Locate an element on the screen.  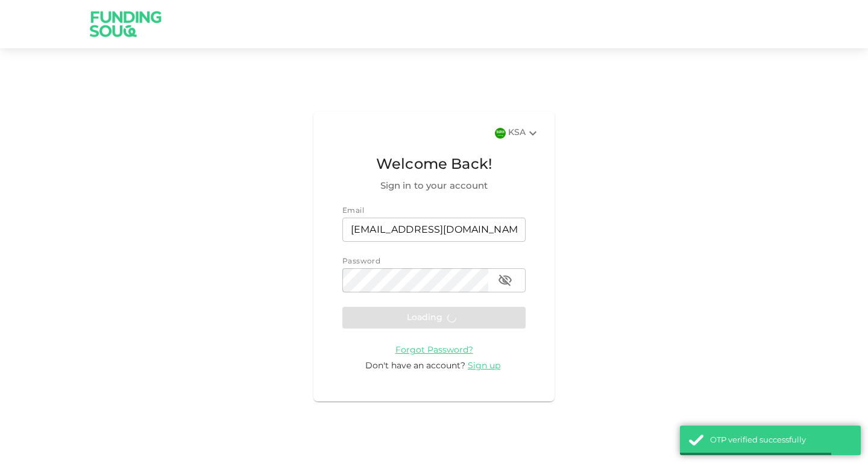
input: password is located at coordinates (415, 280).